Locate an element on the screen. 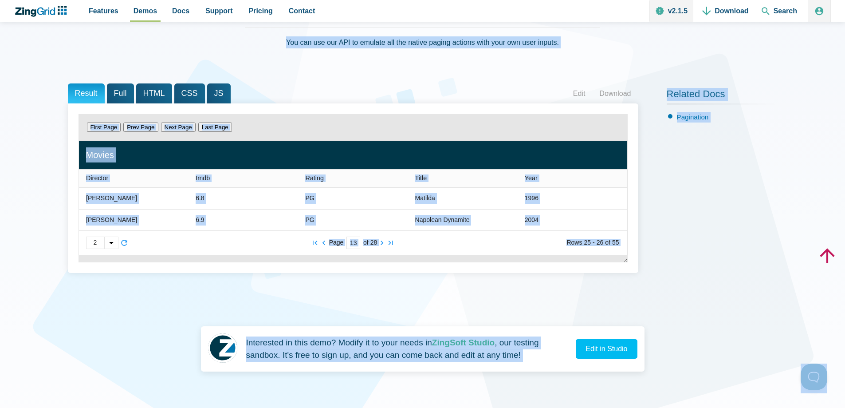 This screenshot has width=845, height=408. span: Full is located at coordinates (120, 93).